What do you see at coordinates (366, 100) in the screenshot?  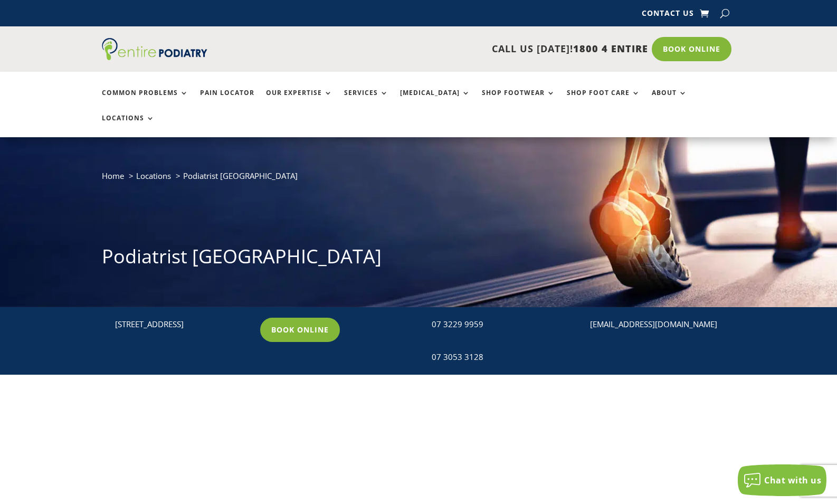 I see `a: Services` at bounding box center [366, 100].